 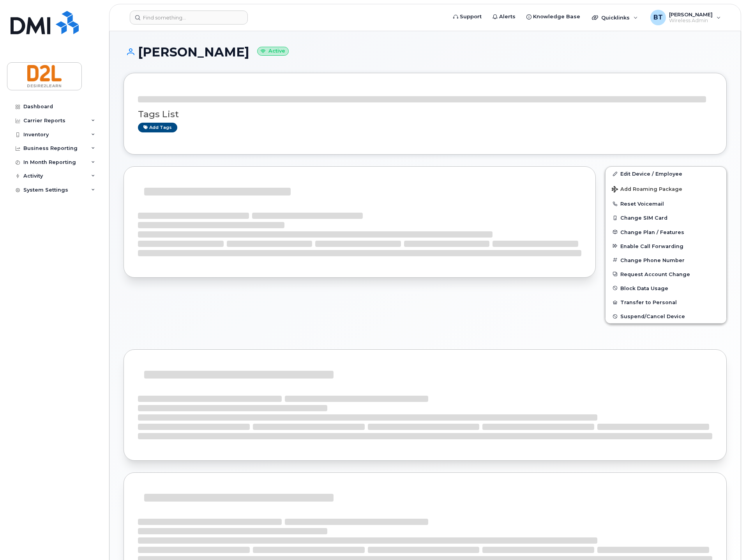 What do you see at coordinates (666, 189) in the screenshot?
I see `button: Add Roaming Package` at bounding box center [666, 189].